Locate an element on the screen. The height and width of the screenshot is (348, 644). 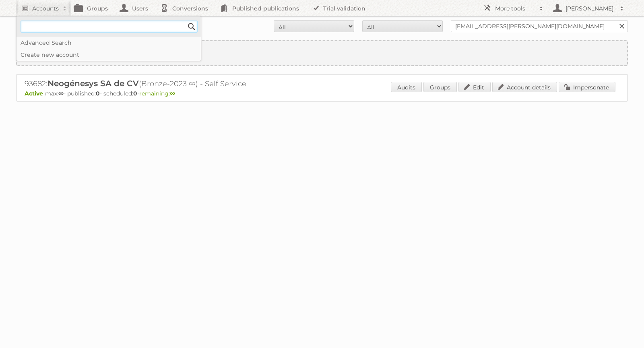
a: Account details is located at coordinates (524, 87).